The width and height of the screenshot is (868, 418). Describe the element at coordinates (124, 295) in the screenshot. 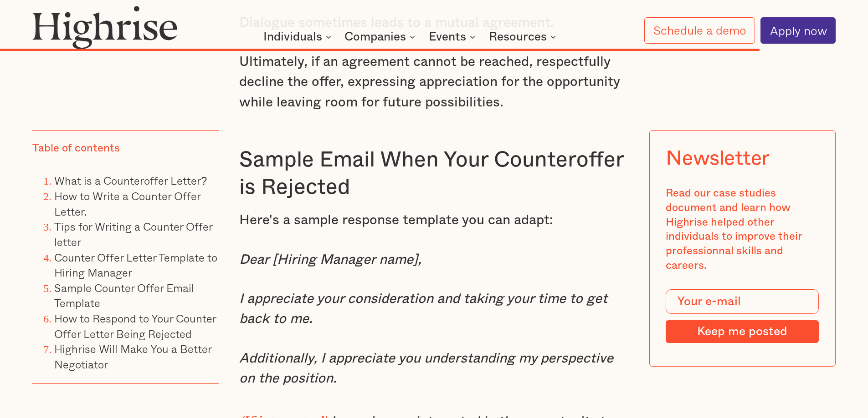

I see `a: Sample Counter Offer Email Template` at that location.